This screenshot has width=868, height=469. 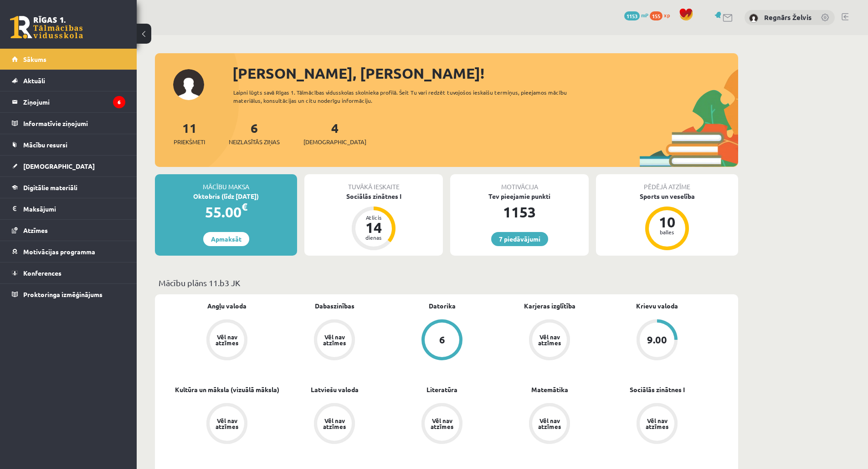 What do you see at coordinates (189, 133) in the screenshot?
I see `a: 11Priekšmeti` at bounding box center [189, 133].